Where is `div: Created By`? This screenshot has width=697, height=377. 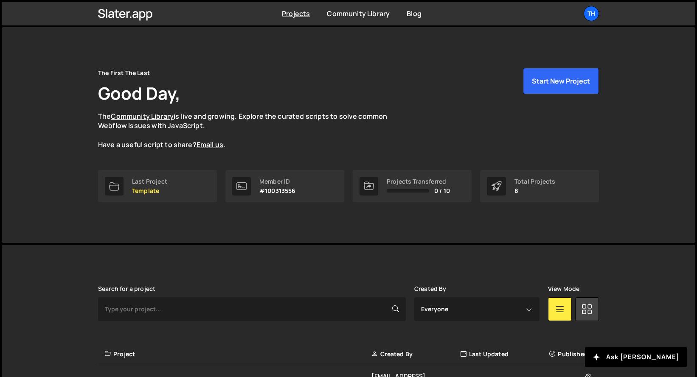 div: Created By is located at coordinates (416, 355).